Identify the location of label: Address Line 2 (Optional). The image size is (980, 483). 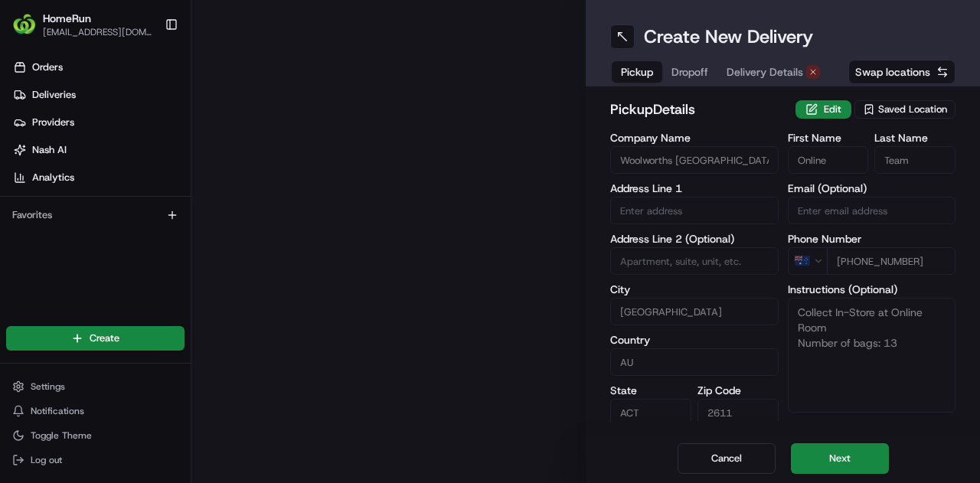
(694, 239).